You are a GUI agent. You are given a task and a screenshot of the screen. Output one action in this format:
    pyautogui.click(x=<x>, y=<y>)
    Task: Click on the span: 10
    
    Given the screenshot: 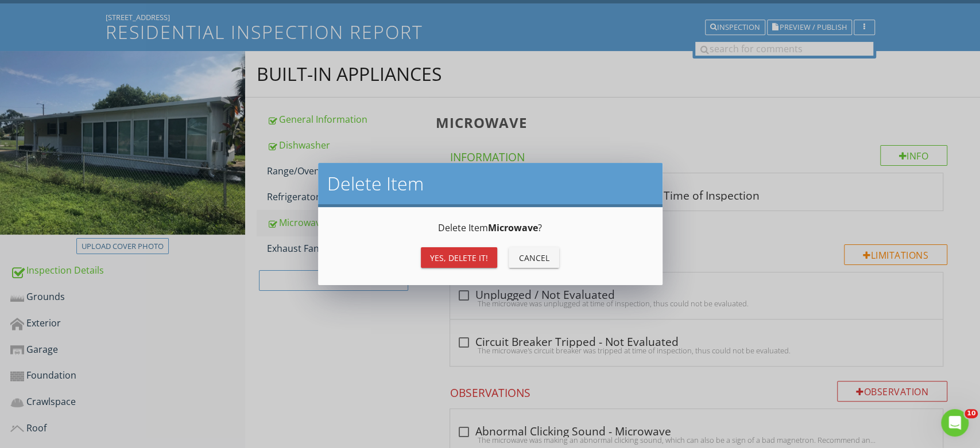 What is the action you would take?
    pyautogui.click(x=971, y=413)
    